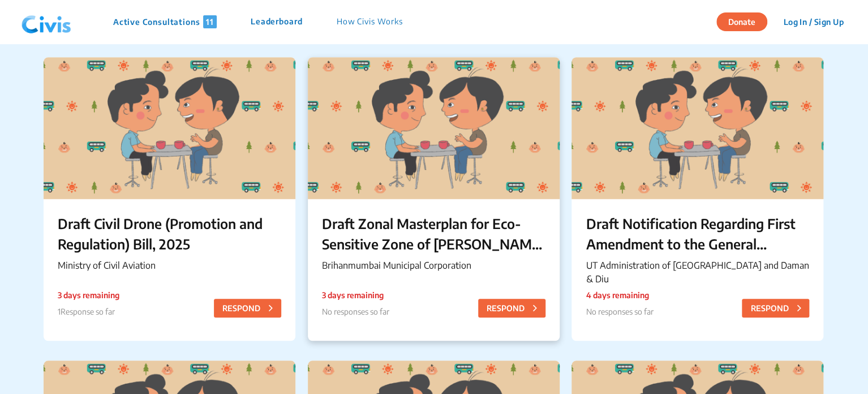 This screenshot has height=394, width=868. I want to click on p: Ministry of Civil Aviation, so click(169, 265).